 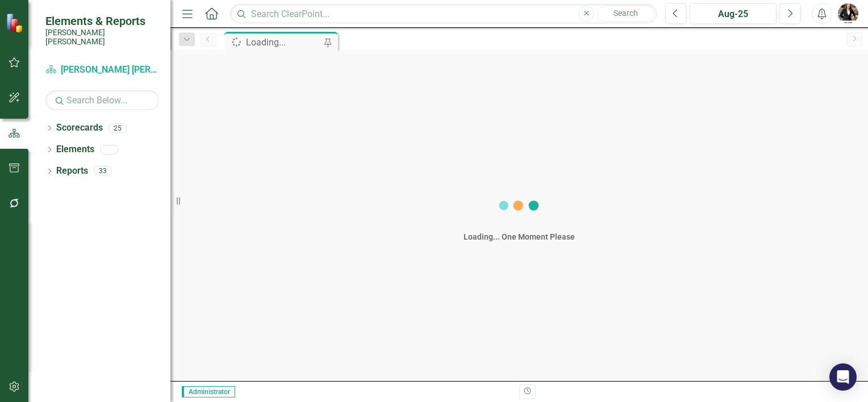 What do you see at coordinates (848, 13) in the screenshot?
I see `button: Julie Jordan` at bounding box center [848, 13].